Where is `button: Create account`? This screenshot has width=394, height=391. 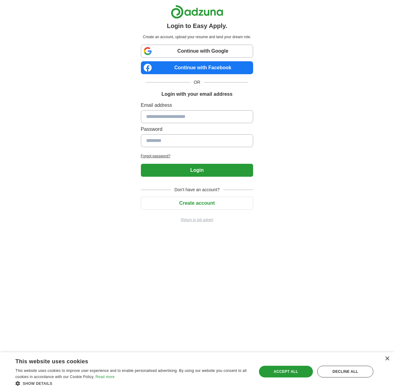 button: Create account is located at coordinates (197, 203).